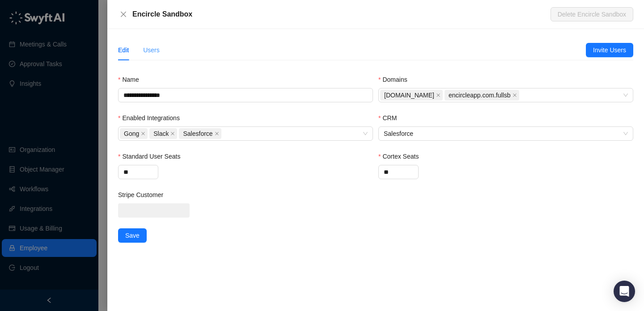  Describe the element at coordinates (152, 118) in the screenshot. I see `label: Enabled Integrations` at that location.